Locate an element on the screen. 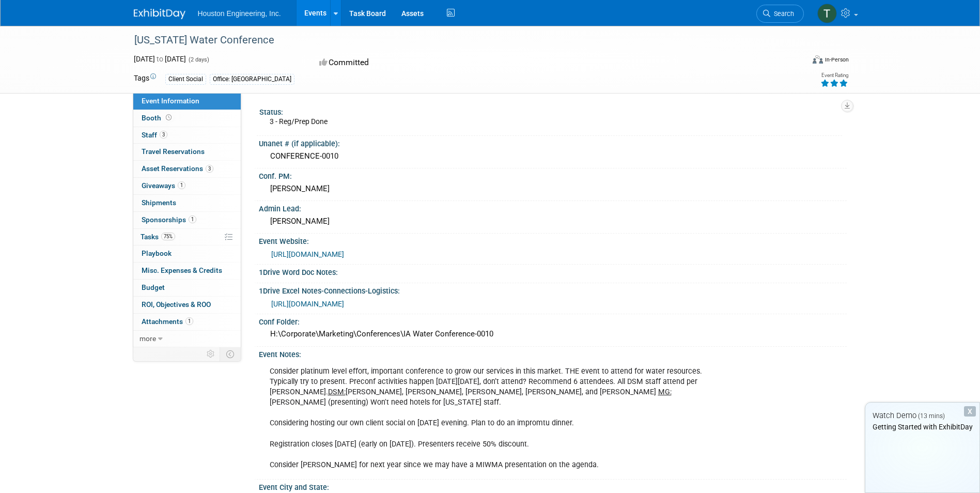 Image resolution: width=980 pixels, height=493 pixels. div: Conf Folder: is located at coordinates (553, 320).